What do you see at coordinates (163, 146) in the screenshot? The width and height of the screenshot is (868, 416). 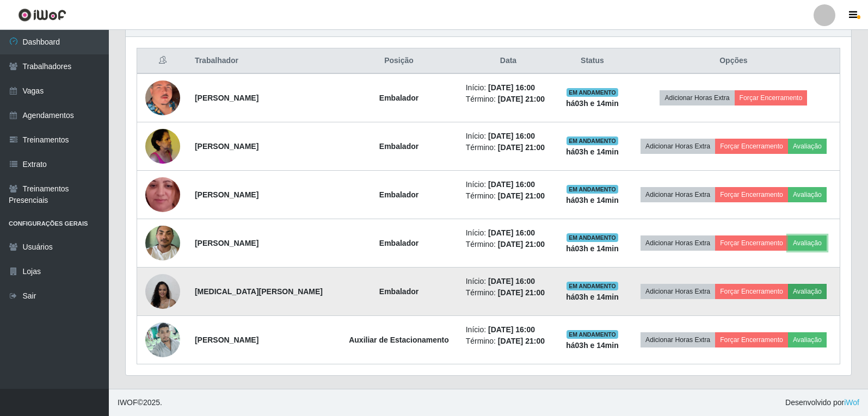 I see `img: 1739839717367.jpeg` at bounding box center [163, 146].